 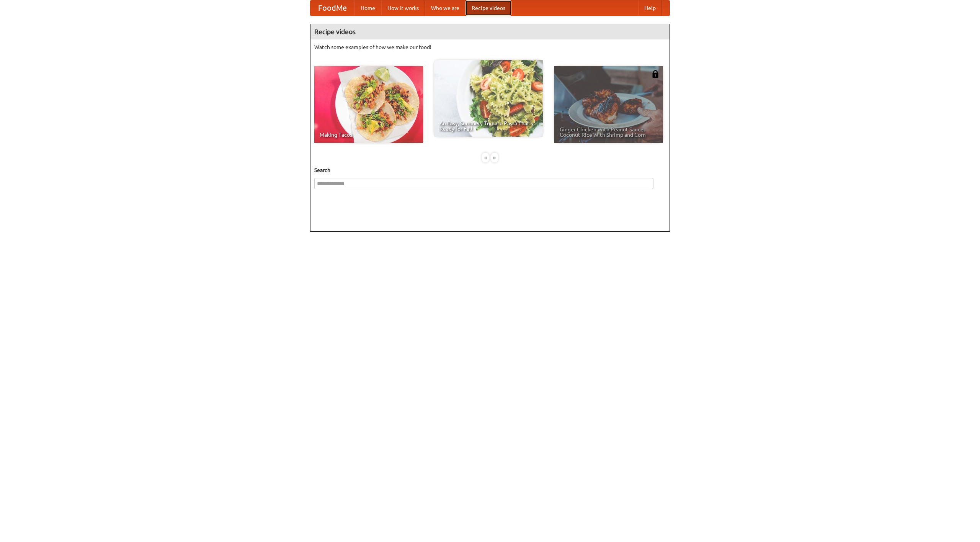 What do you see at coordinates (650, 8) in the screenshot?
I see `a: Help` at bounding box center [650, 8].